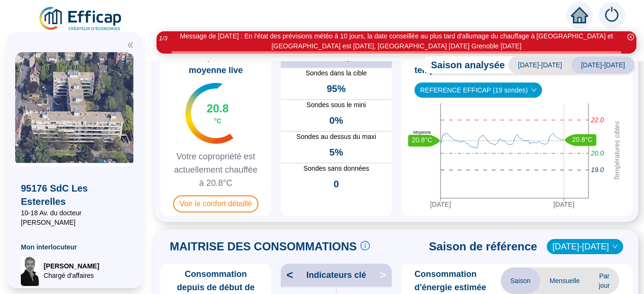 This screenshot has width=644, height=294. Describe the element at coordinates (75, 247) in the screenshot. I see `span: Mon interlocuteur` at that location.